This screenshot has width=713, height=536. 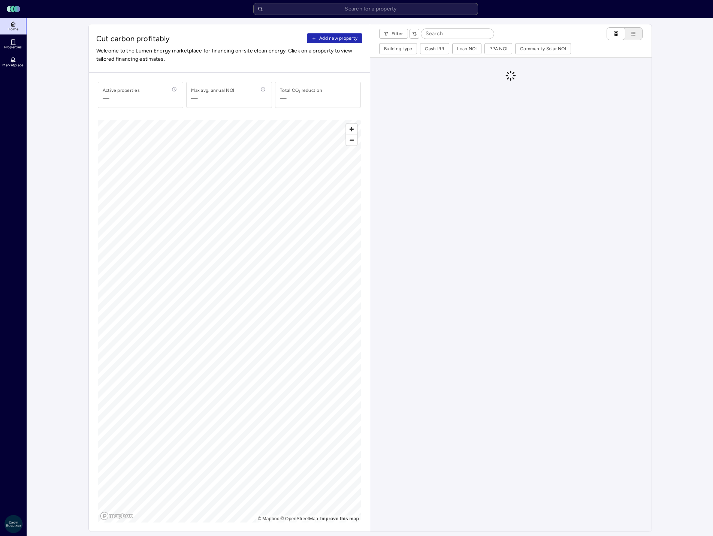 I want to click on button: Cash IRR, so click(x=435, y=49).